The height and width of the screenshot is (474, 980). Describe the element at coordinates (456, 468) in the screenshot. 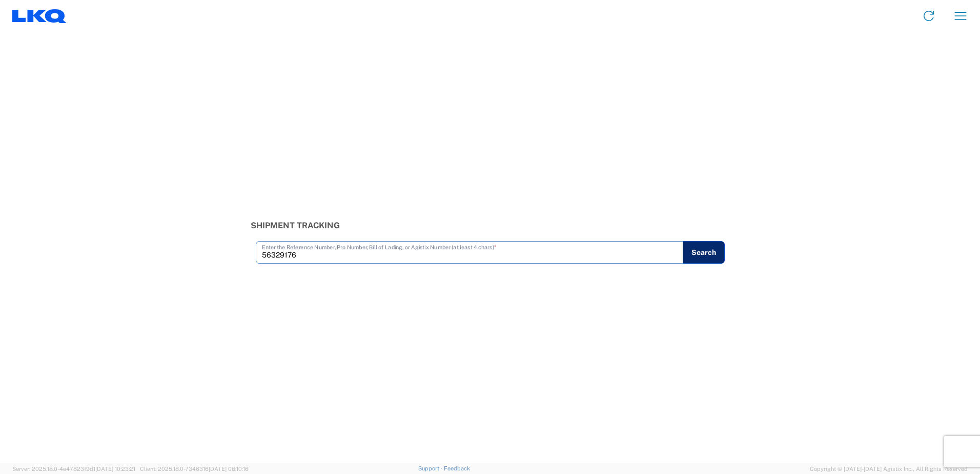

I see `a: Feedback` at that location.